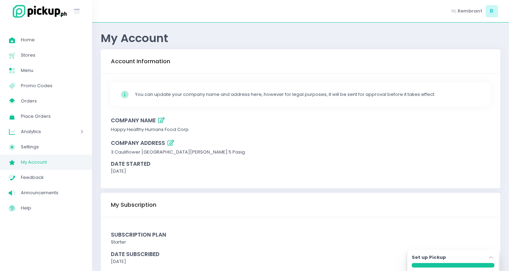  What do you see at coordinates (52, 55) in the screenshot?
I see `span: Stores` at bounding box center [52, 55].